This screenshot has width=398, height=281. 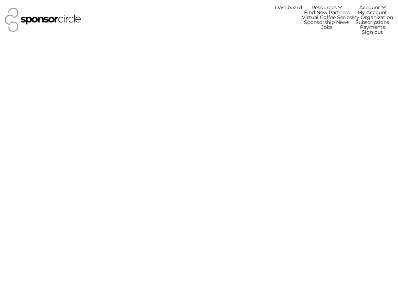 What do you see at coordinates (327, 7) in the screenshot?
I see `a: Resources` at bounding box center [327, 7].